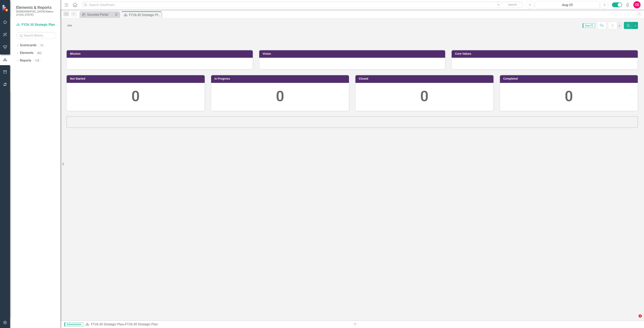  What do you see at coordinates (100, 14) in the screenshot?
I see `div: Success Portal` at bounding box center [100, 14].